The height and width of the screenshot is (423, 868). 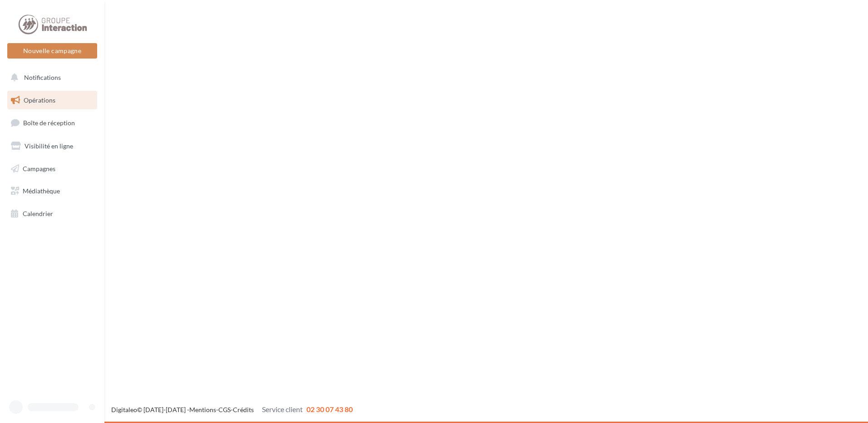 What do you see at coordinates (41, 191) in the screenshot?
I see `span: Médiathèque` at bounding box center [41, 191].